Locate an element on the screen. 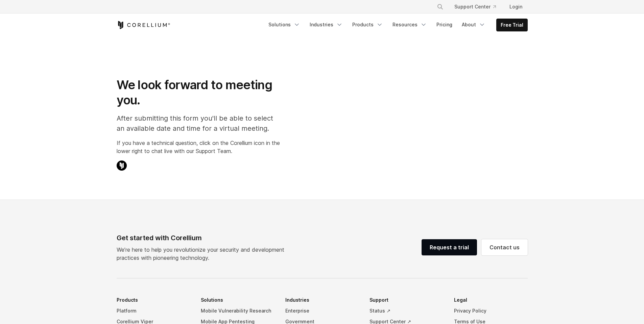 The height and width of the screenshot is (324, 644). a: About is located at coordinates (474, 25).